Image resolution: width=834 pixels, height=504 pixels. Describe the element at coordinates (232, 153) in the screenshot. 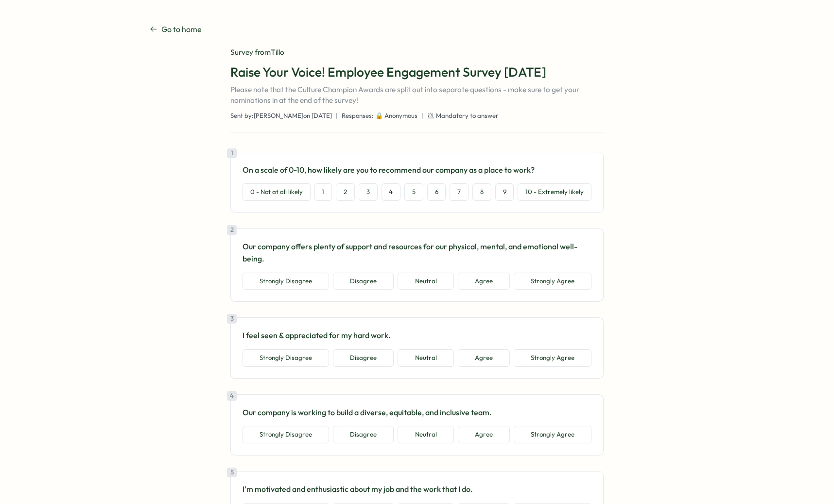

I see `div: 1` at that location.